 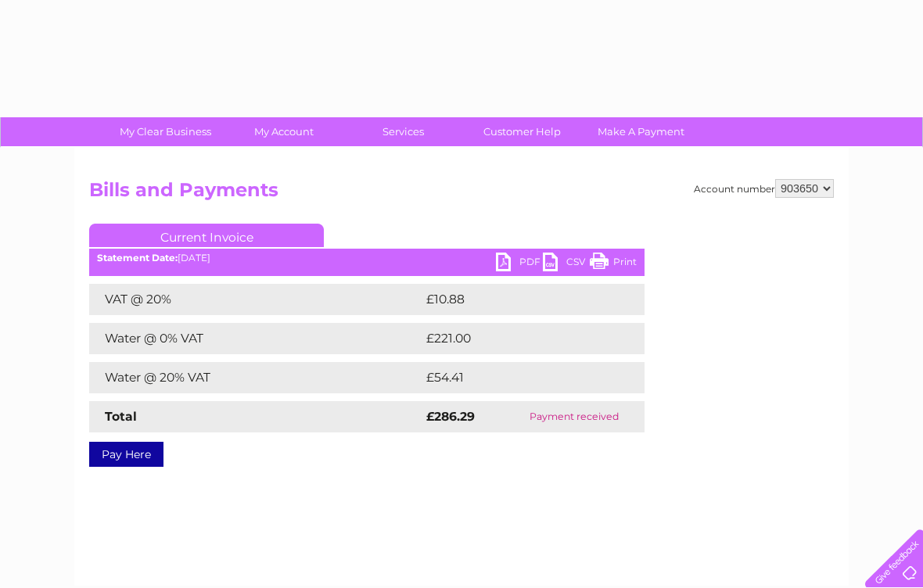 What do you see at coordinates (165, 131) in the screenshot?
I see `a: My Clear Business` at bounding box center [165, 131].